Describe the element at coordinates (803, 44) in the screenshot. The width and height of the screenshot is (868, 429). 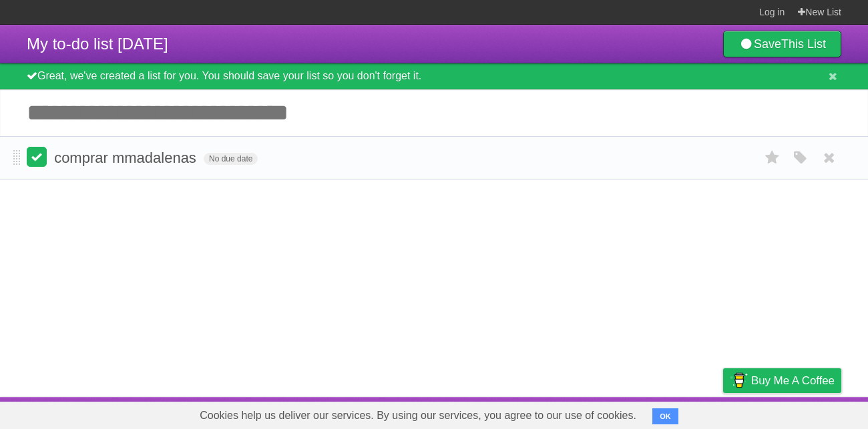
I see `b: This List` at that location.